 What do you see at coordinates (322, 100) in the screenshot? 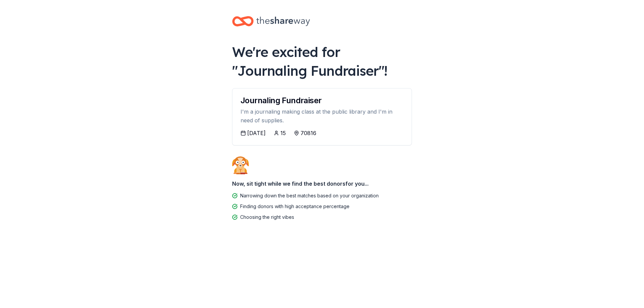
I see `div: Journaling Fundraiser` at bounding box center [322, 100].